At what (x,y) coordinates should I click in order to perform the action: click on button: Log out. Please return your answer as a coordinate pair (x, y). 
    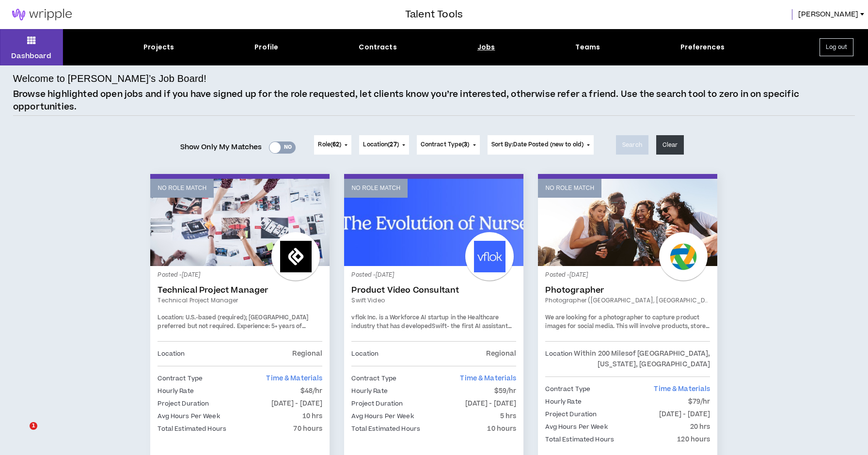
    Looking at the image, I should click on (837, 47).